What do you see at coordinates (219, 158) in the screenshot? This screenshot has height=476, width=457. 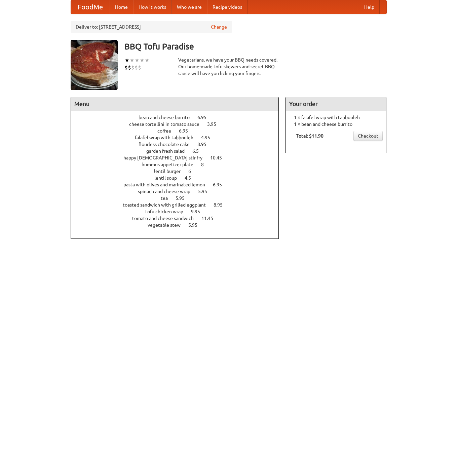 I see `span: 10.45` at bounding box center [219, 158].